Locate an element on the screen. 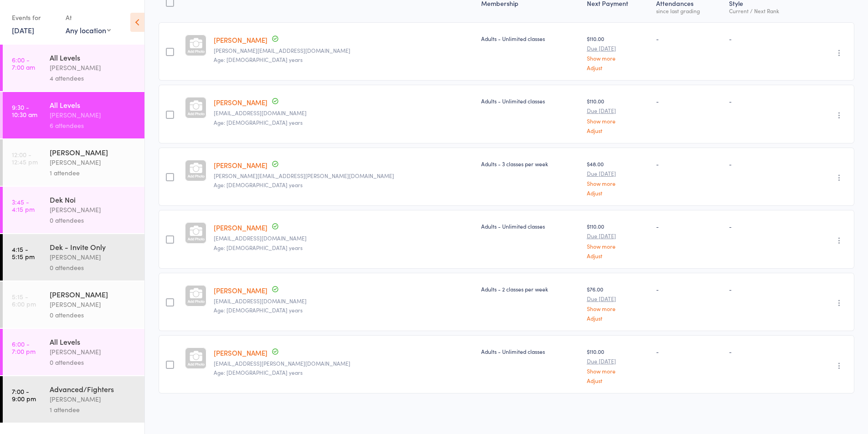 This screenshot has width=868, height=434. div: 4 attendees is located at coordinates (93, 78).